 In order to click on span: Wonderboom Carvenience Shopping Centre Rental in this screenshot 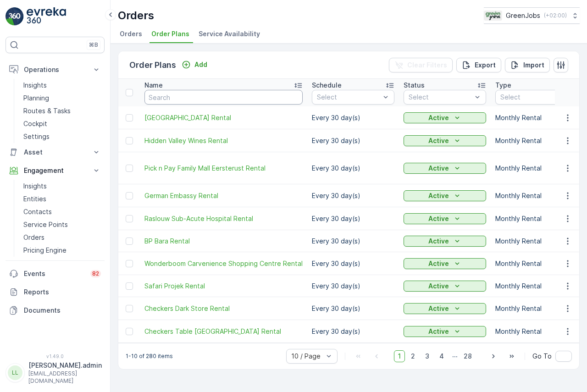, I will do `click(223, 264)`.